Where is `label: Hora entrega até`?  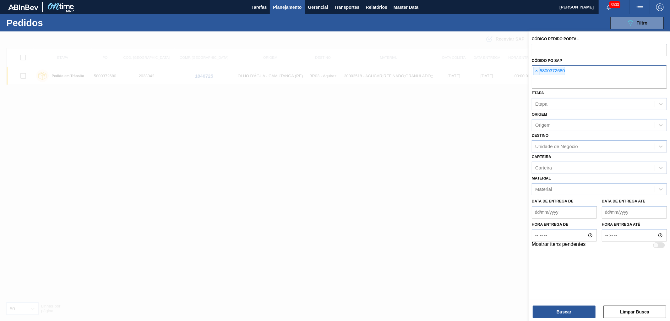
label: Hora entrega até is located at coordinates (634, 224).